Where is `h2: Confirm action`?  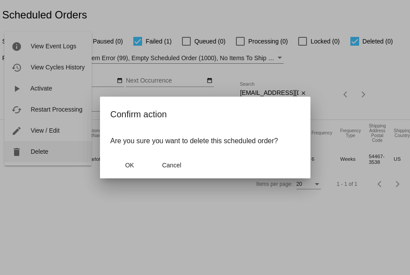
h2: Confirm action is located at coordinates (205, 114).